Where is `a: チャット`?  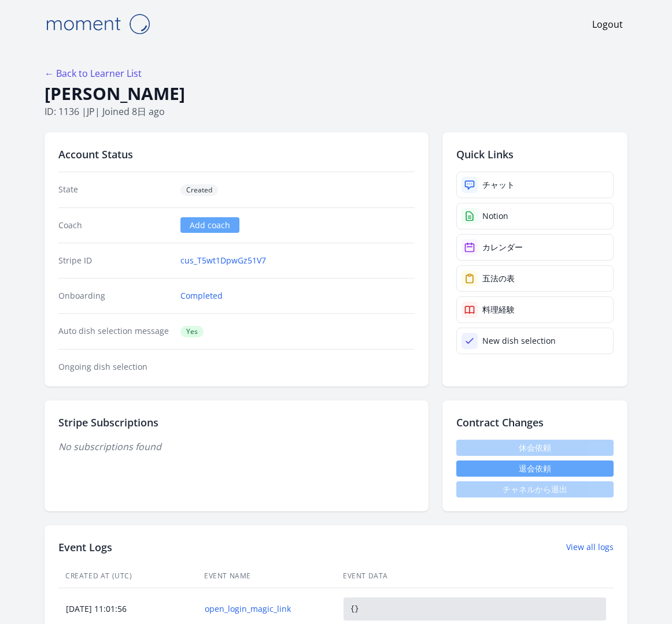 a: チャット is located at coordinates (535, 185).